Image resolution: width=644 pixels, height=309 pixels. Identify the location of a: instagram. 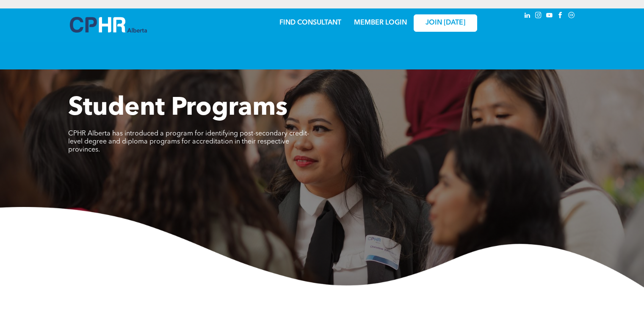
(538, 16).